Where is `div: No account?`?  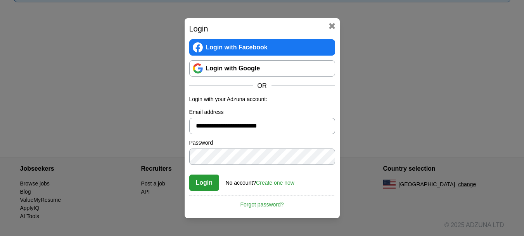
div: No account? is located at coordinates (260, 180).